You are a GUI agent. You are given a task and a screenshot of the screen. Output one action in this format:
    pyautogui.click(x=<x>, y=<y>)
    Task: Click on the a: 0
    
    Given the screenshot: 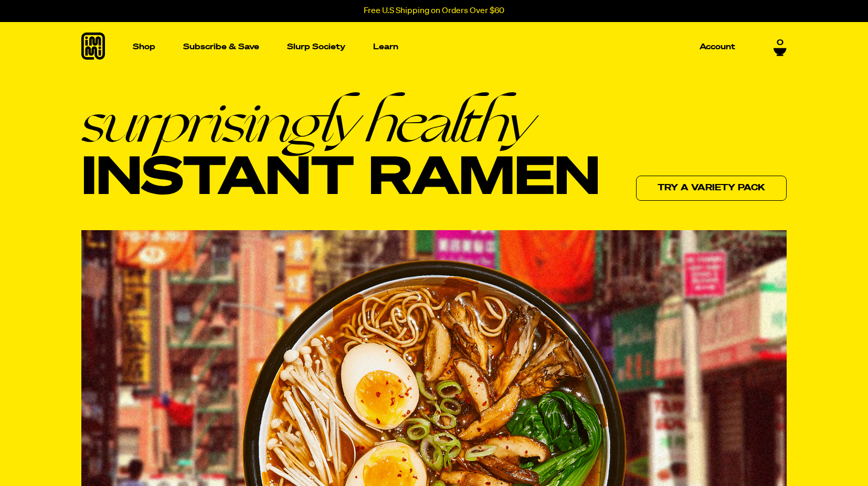 What is the action you would take?
    pyautogui.click(x=780, y=47)
    